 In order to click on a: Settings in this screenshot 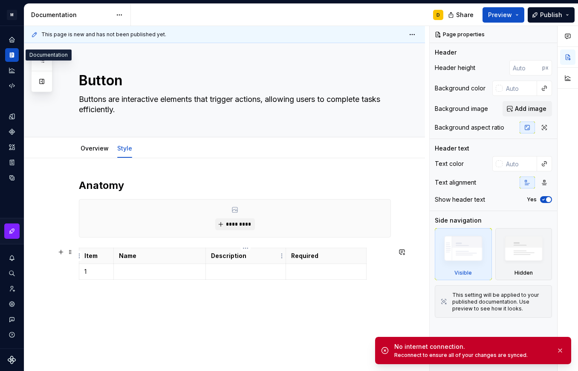, I will do `click(12, 304)`.